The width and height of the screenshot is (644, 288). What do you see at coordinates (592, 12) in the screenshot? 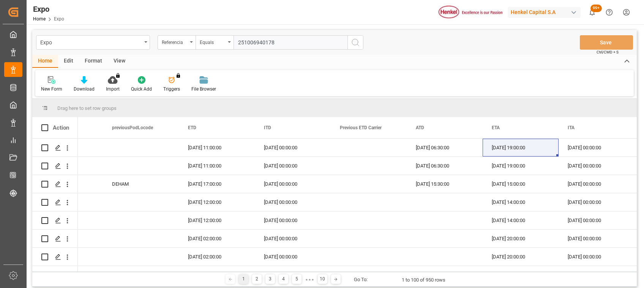
I see `button: show 101 new notifications` at bounding box center [592, 12].